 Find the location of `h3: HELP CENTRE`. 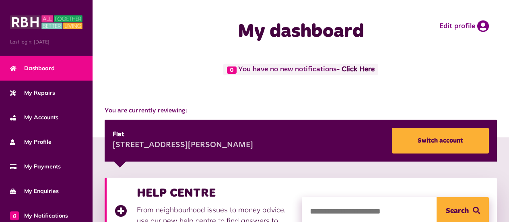

h3: HELP CENTRE is located at coordinates (215, 193).